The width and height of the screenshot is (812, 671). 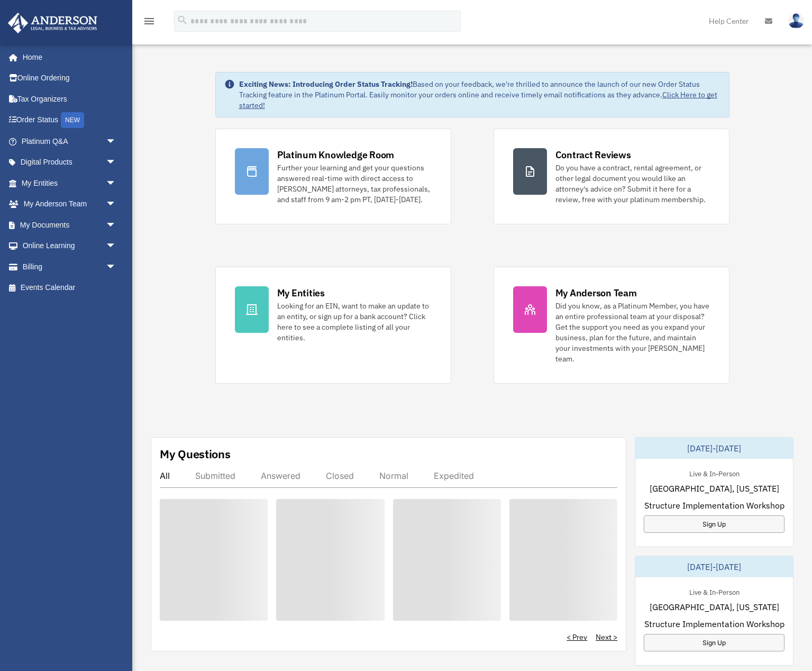 What do you see at coordinates (355, 322) in the screenshot?
I see `div: Looking for an EIN, want to make an update to an entity, or sign up for a bank account? Click her...` at bounding box center [355, 322].